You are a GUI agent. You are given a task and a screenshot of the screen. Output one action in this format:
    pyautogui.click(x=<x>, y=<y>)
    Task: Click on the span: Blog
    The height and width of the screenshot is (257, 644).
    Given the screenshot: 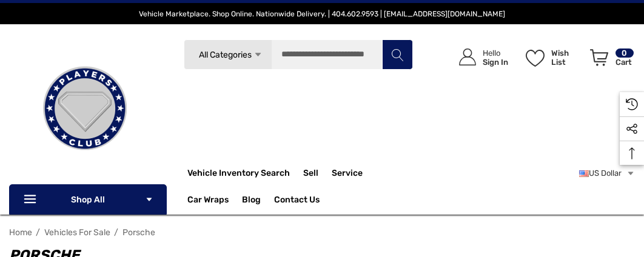 What is the action you would take?
    pyautogui.click(x=251, y=202)
    